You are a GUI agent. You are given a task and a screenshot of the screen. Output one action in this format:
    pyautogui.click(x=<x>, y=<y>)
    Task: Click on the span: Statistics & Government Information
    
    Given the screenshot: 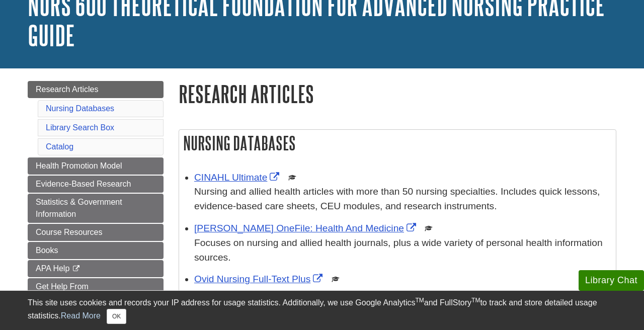 What is the action you would take?
    pyautogui.click(x=79, y=208)
    